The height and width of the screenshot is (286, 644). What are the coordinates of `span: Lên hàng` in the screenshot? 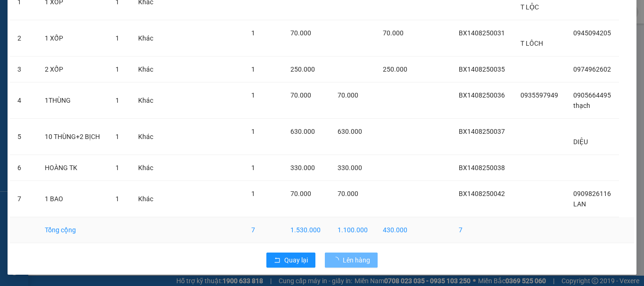 It's located at (356, 260).